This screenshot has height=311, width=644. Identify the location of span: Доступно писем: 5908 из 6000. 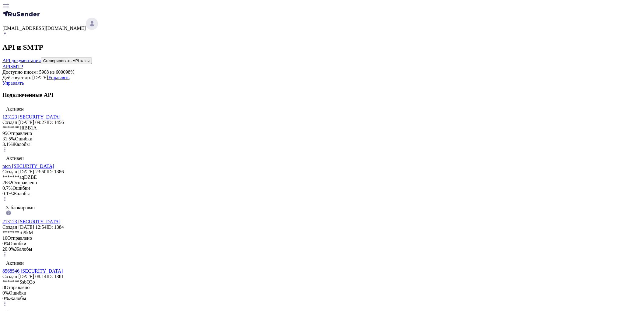
(34, 72).